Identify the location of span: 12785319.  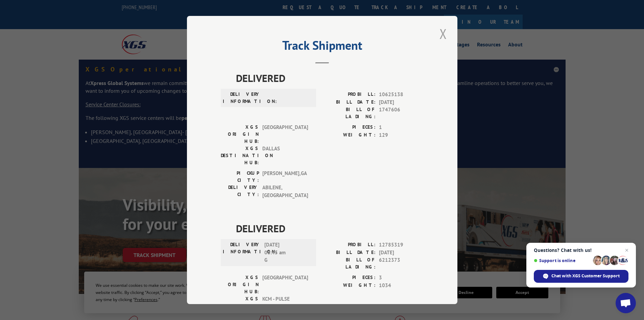
(401, 245).